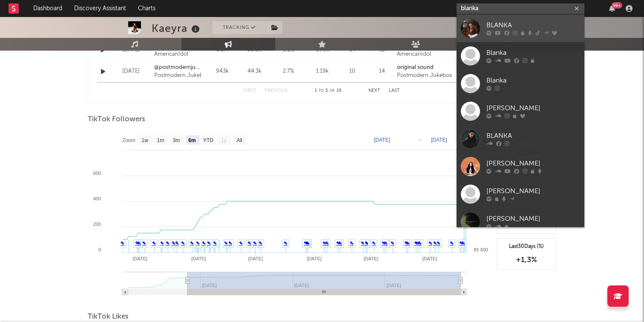 Image resolution: width=644 pixels, height=322 pixels. I want to click on button: Tracking, so click(239, 28).